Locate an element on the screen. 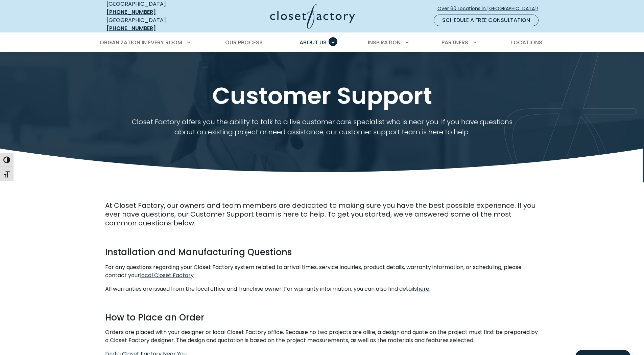  span: Inspiration is located at coordinates (384, 42).